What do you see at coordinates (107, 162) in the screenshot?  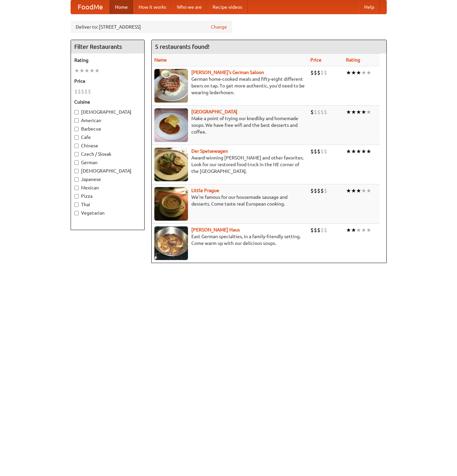 I see `label: German` at bounding box center [107, 162].